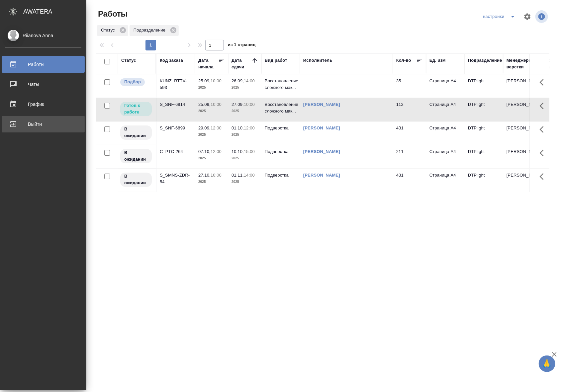 The width and height of the screenshot is (562, 392). I want to click on div: Кол-во, so click(404, 60).